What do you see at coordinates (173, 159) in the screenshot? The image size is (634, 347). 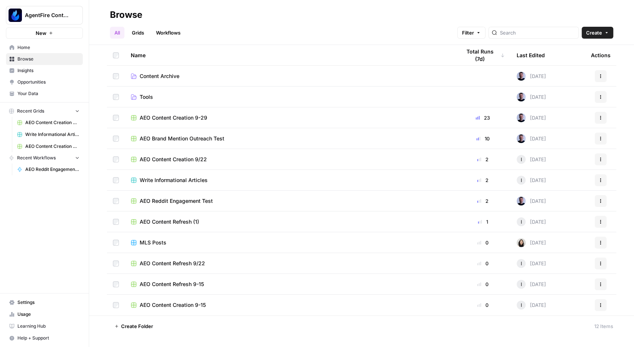 I see `span: AEO Content Creation 9/22` at bounding box center [173, 159].